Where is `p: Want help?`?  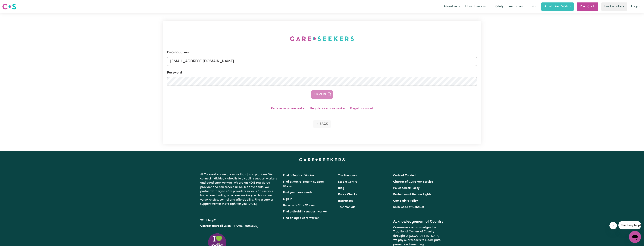 p: Want help? is located at coordinates (240, 219).